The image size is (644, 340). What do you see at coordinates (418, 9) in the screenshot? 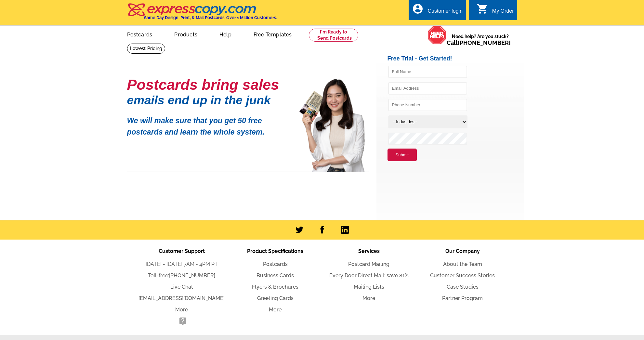
I see `i: account_circle` at bounding box center [418, 9].